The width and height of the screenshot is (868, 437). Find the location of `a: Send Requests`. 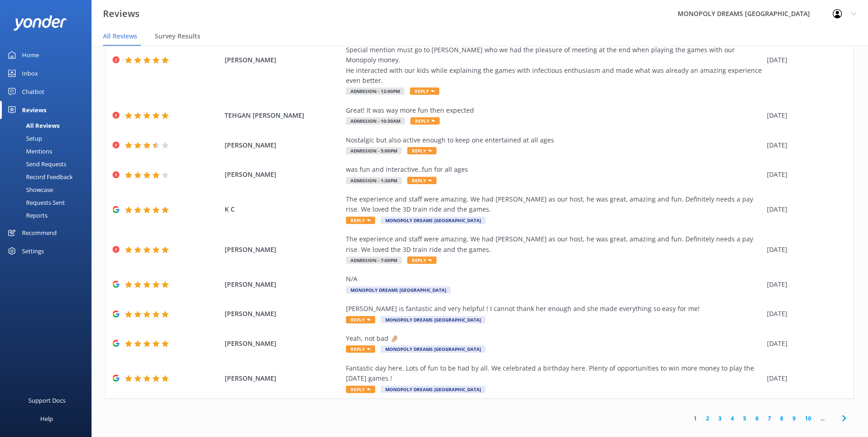

a: Send Requests is located at coordinates (49, 164).